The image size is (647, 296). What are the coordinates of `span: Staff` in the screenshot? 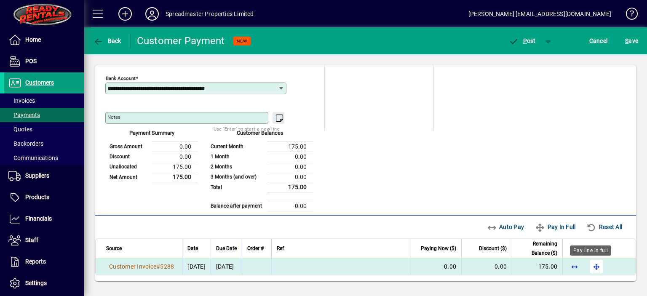 It's located at (32, 240).